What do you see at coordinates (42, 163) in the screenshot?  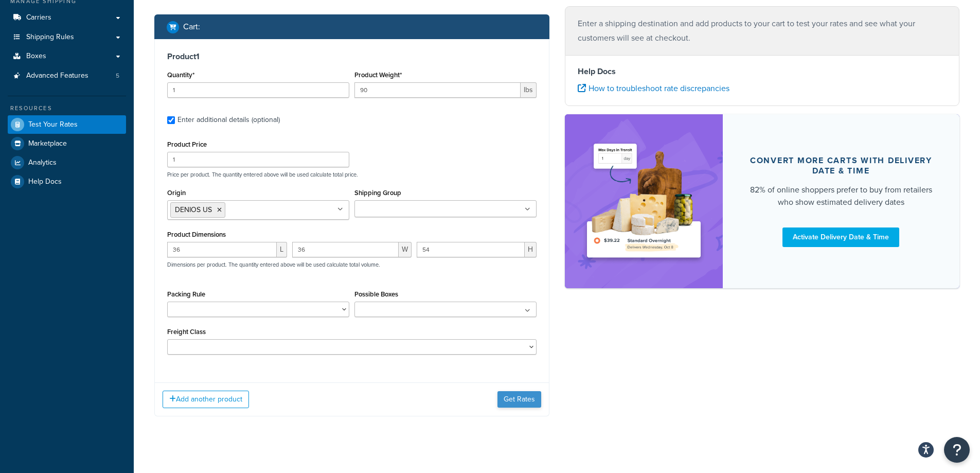 I see `span: Analytics` at bounding box center [42, 163].